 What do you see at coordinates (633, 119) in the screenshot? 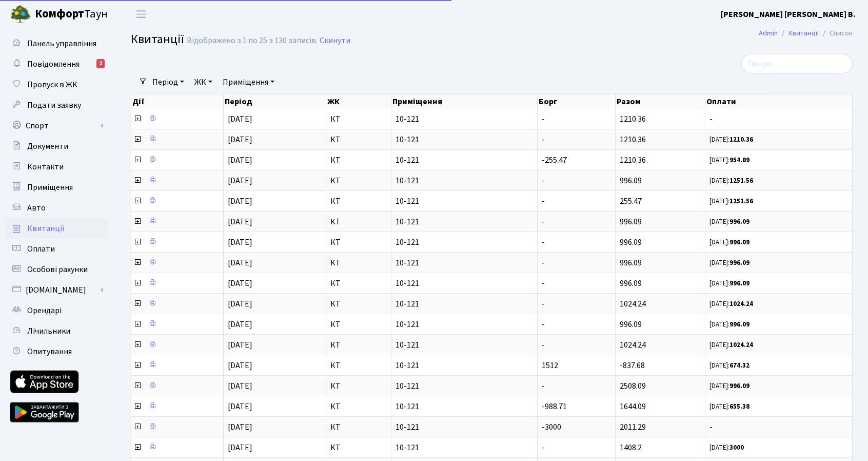
I see `span: 1210.36` at bounding box center [633, 119].